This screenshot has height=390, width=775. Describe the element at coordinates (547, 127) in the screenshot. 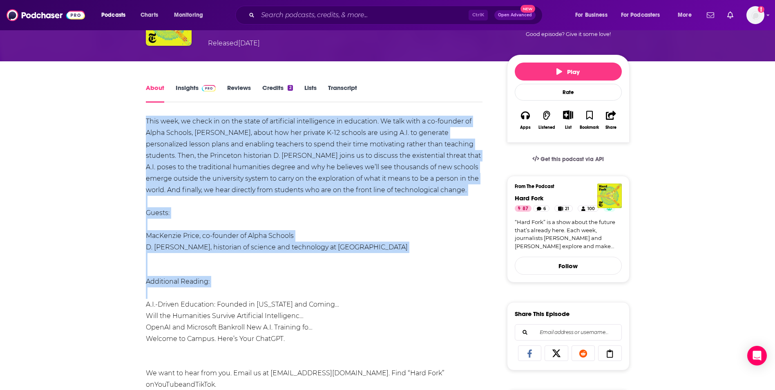

I see `div: Listened` at that location.